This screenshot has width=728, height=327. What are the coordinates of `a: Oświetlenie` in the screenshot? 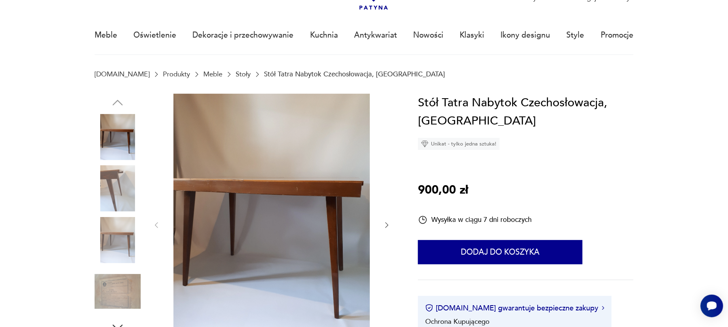 It's located at (155, 35).